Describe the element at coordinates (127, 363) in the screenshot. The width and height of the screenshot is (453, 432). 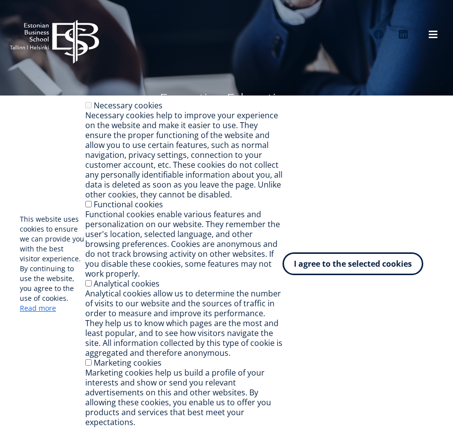
I see `font: Marketing cookies` at that location.